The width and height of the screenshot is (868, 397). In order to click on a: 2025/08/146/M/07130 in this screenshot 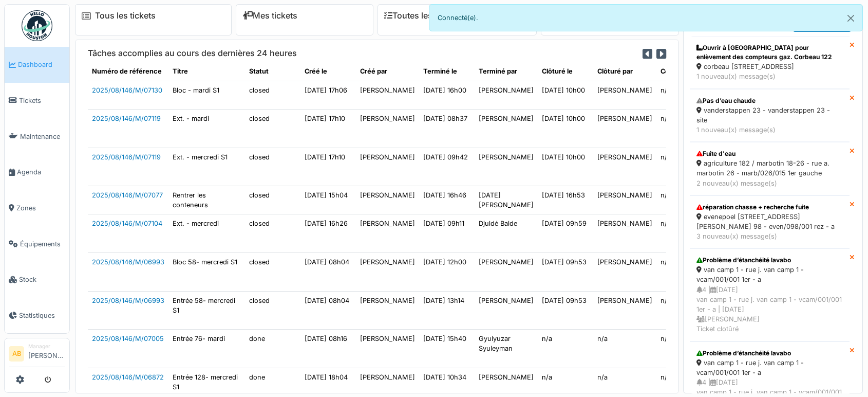, I will do `click(127, 90)`.